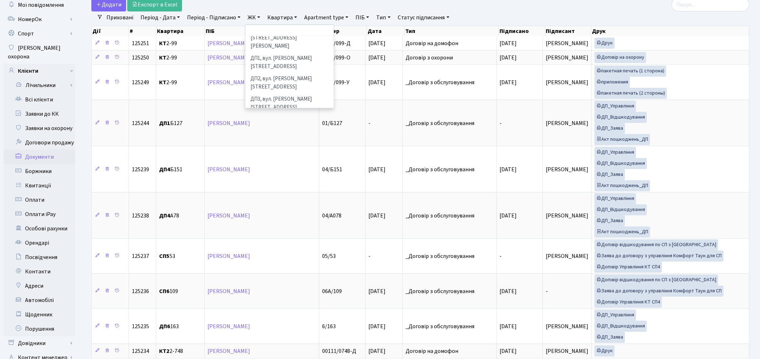 Image resolution: width=760 pixels, height=359 pixels. What do you see at coordinates (180, 216) in the screenshot?
I see `span: А78` at bounding box center [180, 216].